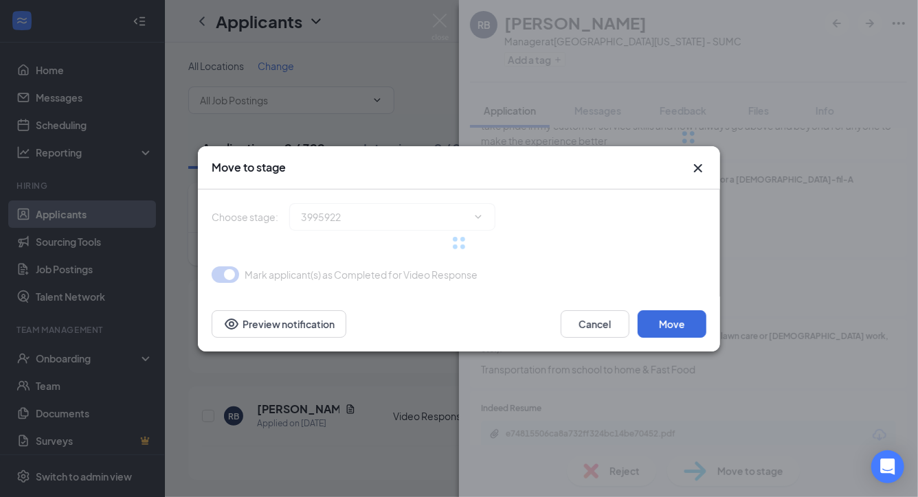 This screenshot has width=918, height=497. I want to click on svg: Cross, so click(698, 168).